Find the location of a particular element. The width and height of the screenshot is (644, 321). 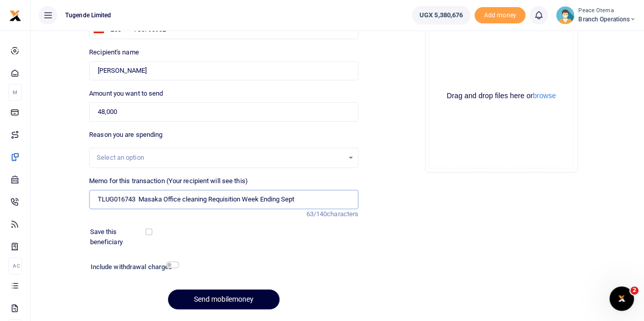

span: characters is located at coordinates (343, 214).